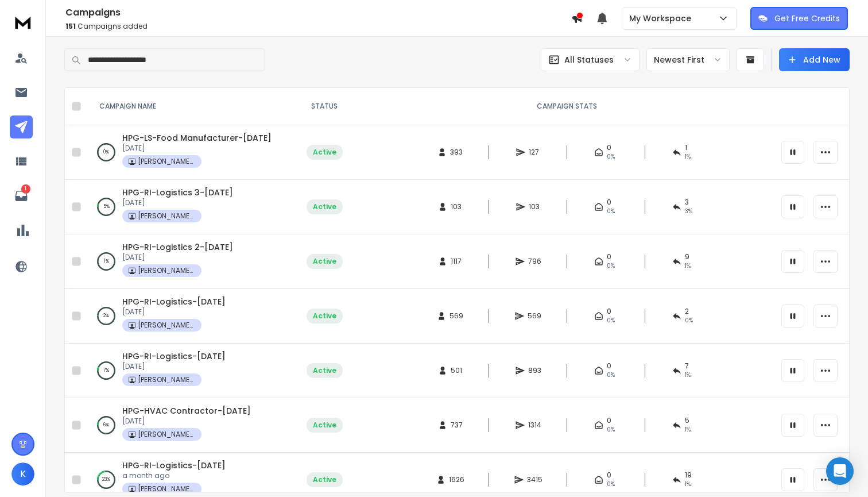  I want to click on span: 2, so click(686, 311).